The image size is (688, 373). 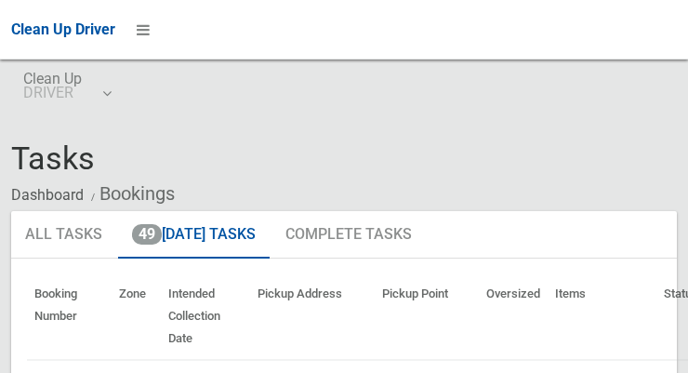 What do you see at coordinates (63, 235) in the screenshot?
I see `a: All Tasks` at bounding box center [63, 235].